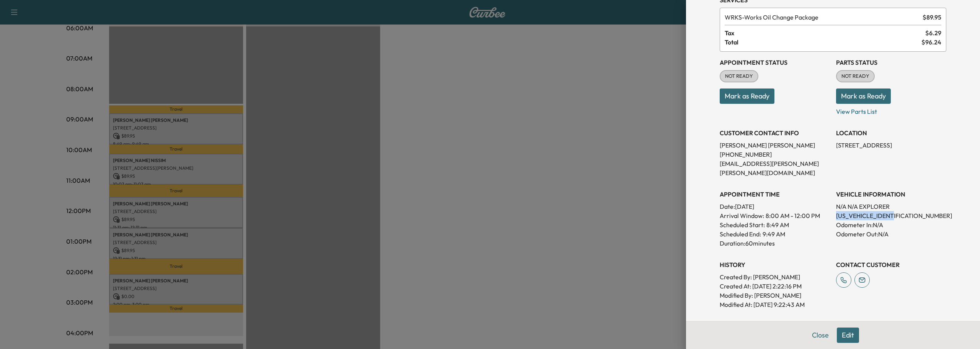  What do you see at coordinates (778, 225) in the screenshot?
I see `p: 8:49 AM` at bounding box center [778, 225].